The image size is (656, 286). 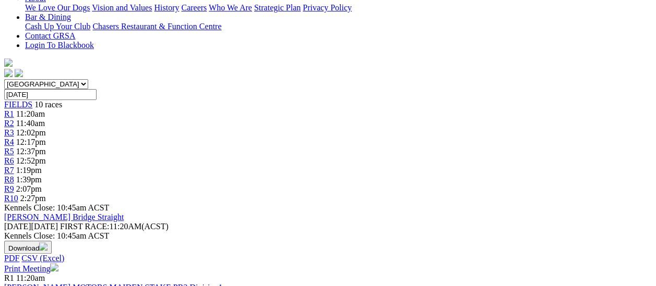 I want to click on span: R3, so click(x=9, y=133).